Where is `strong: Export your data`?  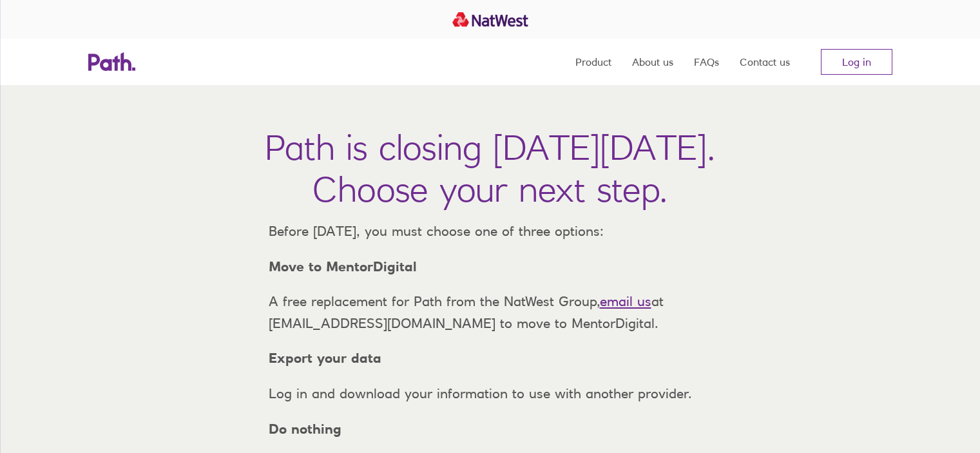 strong: Export your data is located at coordinates (325, 358).